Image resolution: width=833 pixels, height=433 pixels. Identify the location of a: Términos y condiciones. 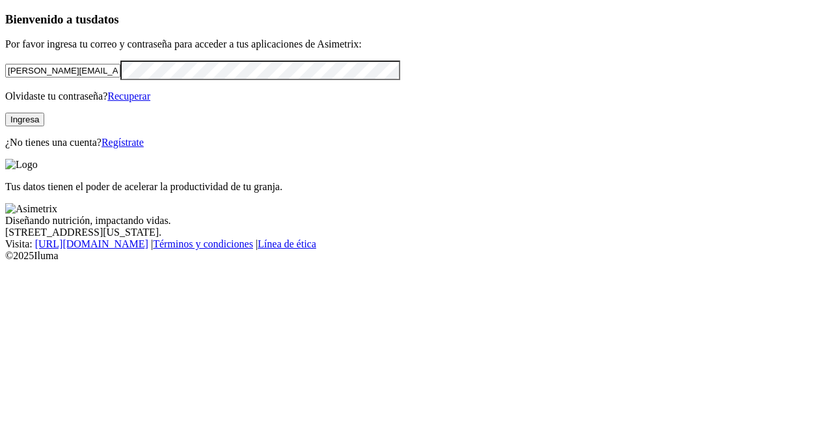
(203, 243).